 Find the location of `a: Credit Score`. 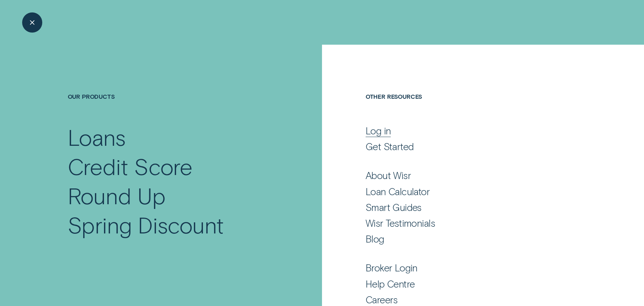

a: Credit Score is located at coordinates (171, 166).